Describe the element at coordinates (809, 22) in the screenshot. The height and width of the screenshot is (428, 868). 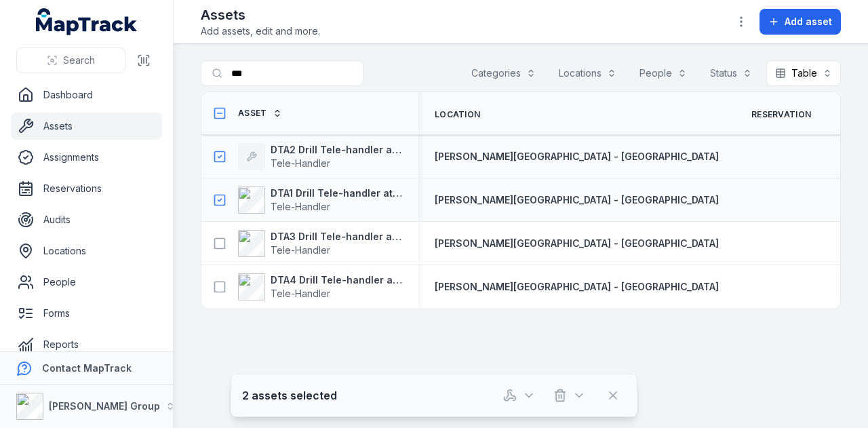
I see `span: Add asset` at that location.